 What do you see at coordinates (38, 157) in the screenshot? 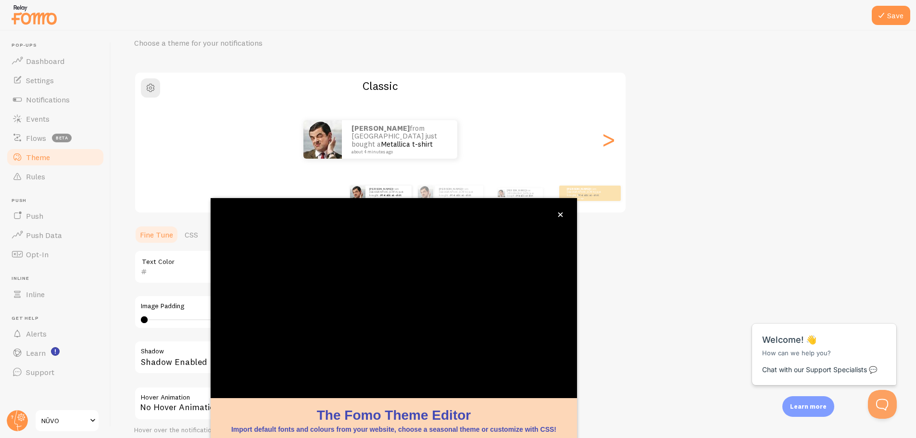
I see `span: Theme` at bounding box center [38, 157].